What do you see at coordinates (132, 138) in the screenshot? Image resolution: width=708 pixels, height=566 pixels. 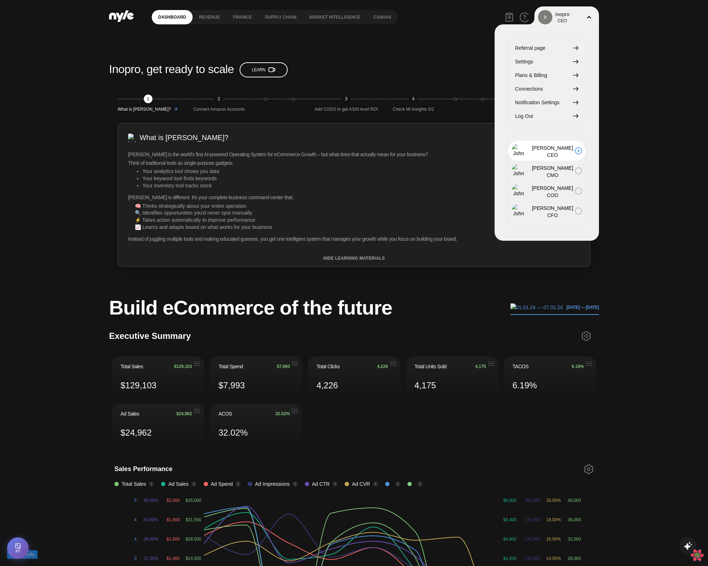 I see `img: LightBulb` at bounding box center [132, 138].